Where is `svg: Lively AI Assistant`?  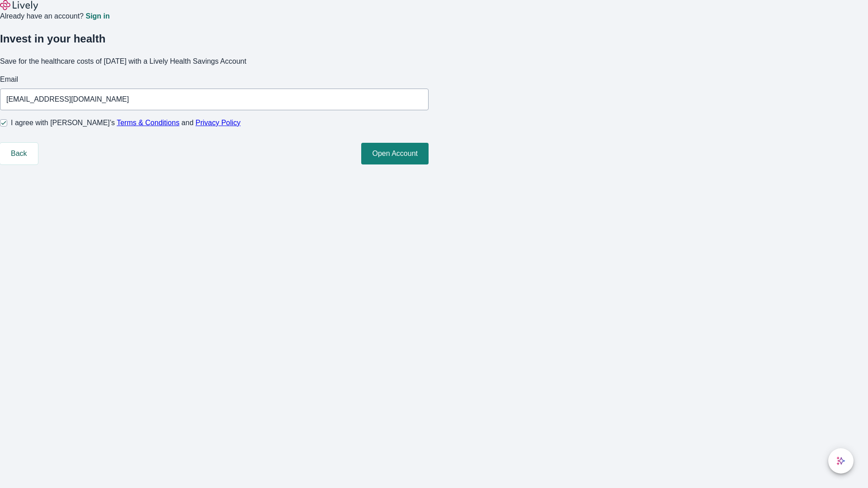
svg: Lively AI Assistant is located at coordinates (841, 460).